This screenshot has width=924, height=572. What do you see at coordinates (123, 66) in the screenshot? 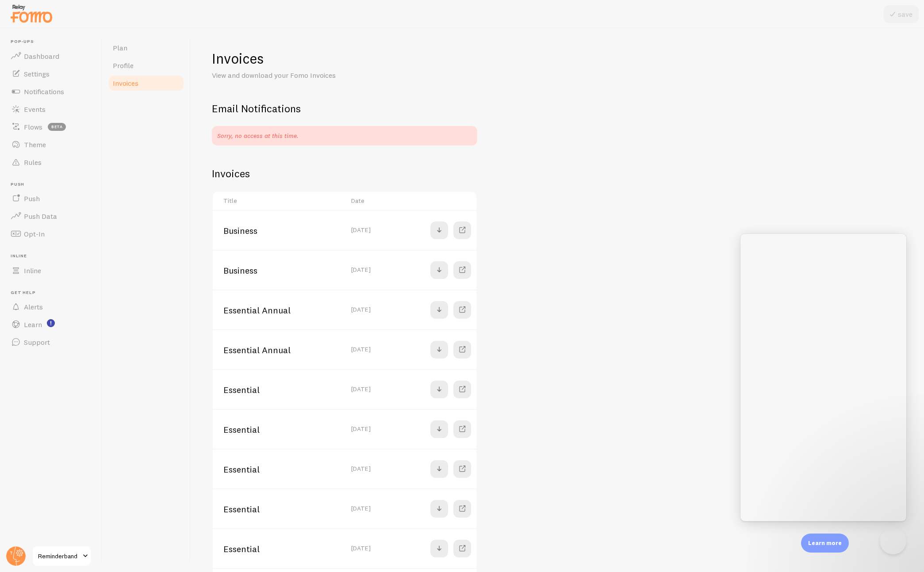
I see `span: Profile` at bounding box center [123, 66].